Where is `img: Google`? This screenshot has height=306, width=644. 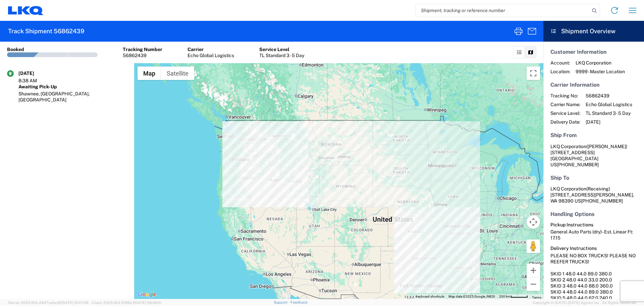 img: Google is located at coordinates (147, 294).